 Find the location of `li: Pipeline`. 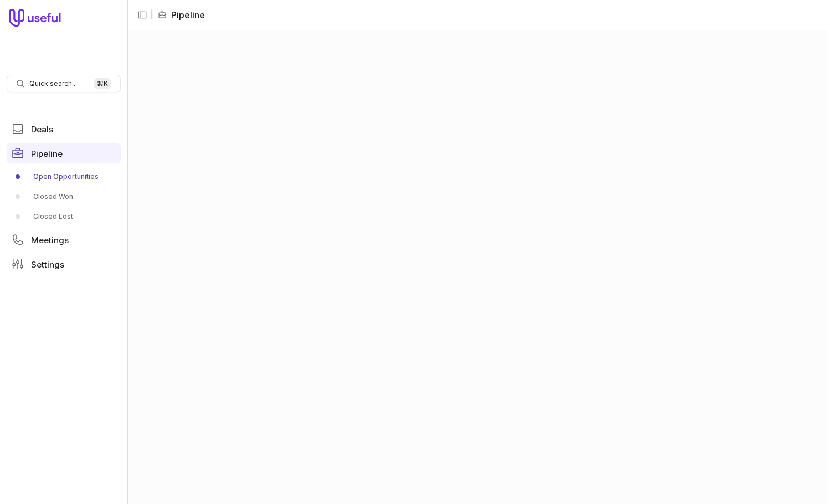

li: Pipeline is located at coordinates (181, 15).